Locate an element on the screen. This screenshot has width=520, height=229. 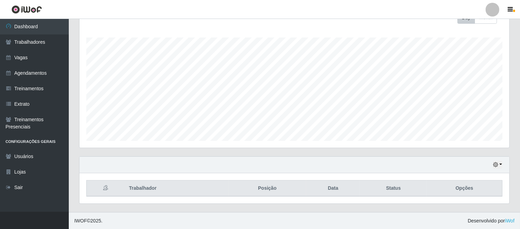
th: Data is located at coordinates (333, 188).